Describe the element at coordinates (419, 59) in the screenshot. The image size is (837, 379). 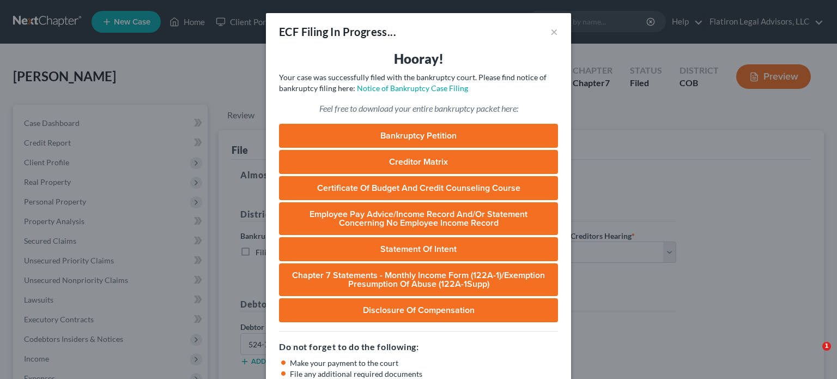
I see `h3: Hooray!` at that location.